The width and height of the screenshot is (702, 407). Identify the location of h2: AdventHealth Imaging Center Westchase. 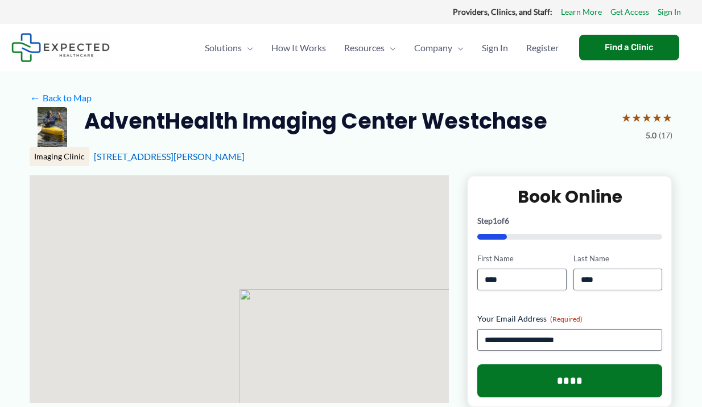
(316, 121).